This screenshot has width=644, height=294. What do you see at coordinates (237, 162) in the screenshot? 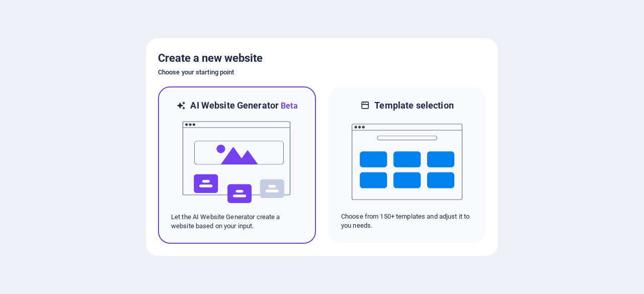
I see `img: ai` at bounding box center [237, 162].